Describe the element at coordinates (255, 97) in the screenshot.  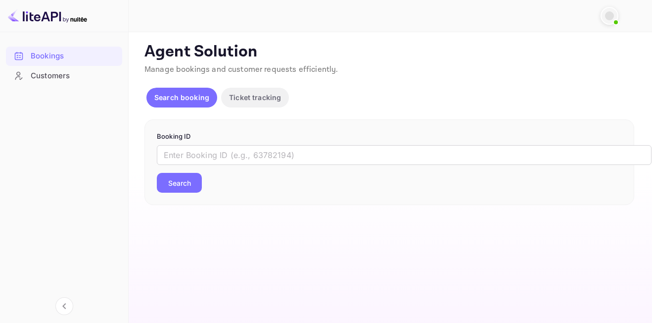
I see `p: Ticket tracking` at that location.